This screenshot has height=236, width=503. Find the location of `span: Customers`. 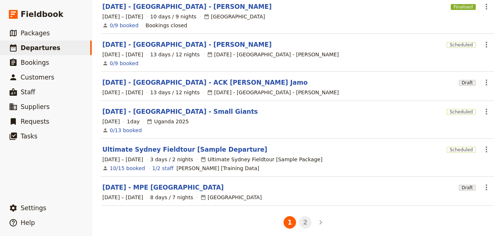

span: Customers is located at coordinates (37, 77).